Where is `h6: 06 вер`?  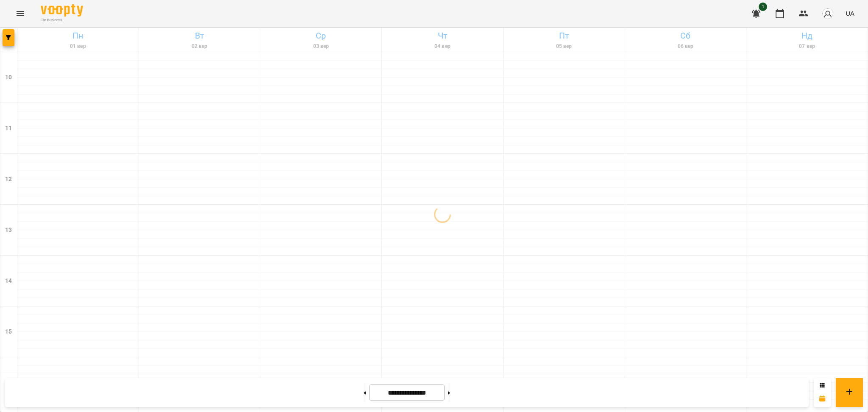
h6: 06 вер is located at coordinates (686, 46).